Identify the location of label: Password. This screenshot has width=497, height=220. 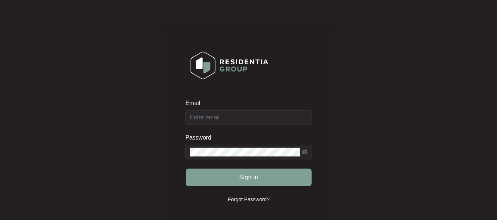
(201, 138).